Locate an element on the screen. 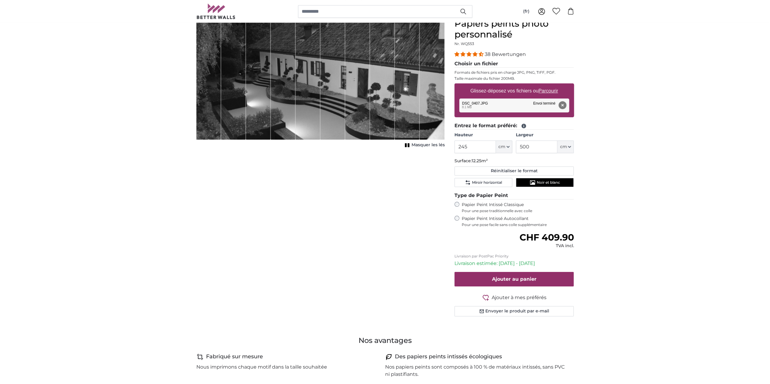  span: Pour une pose facile sans colle supplémentaire is located at coordinates (517, 225).